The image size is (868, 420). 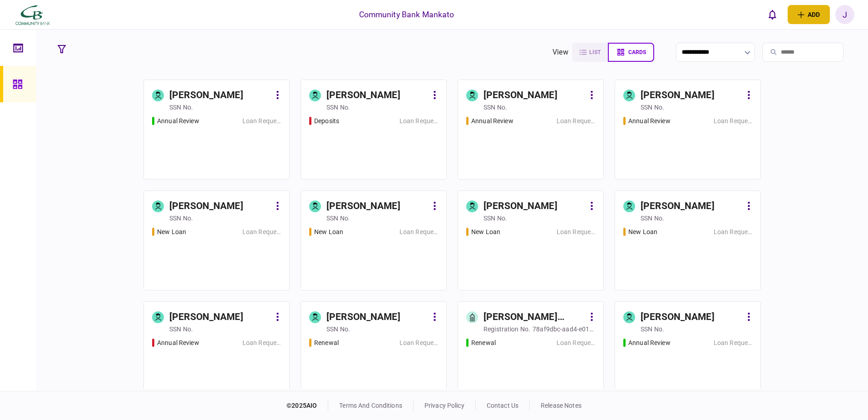 I want to click on div: J, so click(x=844, y=14).